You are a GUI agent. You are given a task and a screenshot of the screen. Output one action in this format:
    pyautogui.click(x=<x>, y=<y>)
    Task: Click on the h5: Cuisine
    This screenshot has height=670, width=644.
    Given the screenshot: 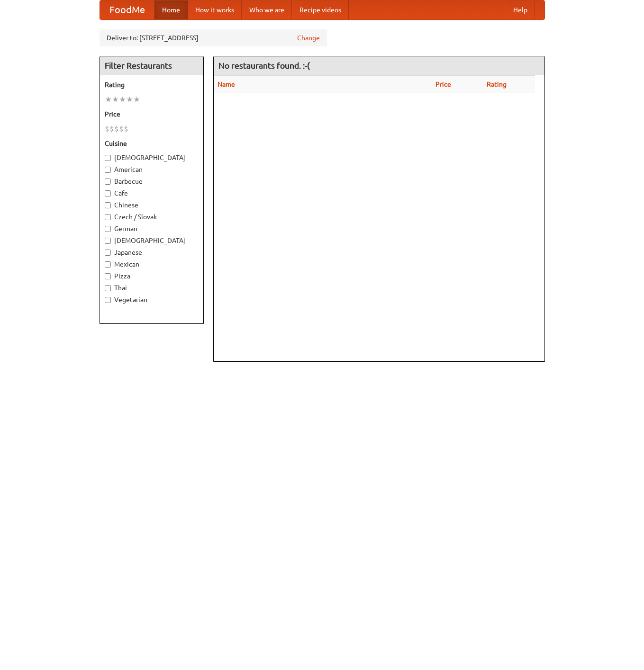 What is the action you would take?
    pyautogui.click(x=151, y=144)
    